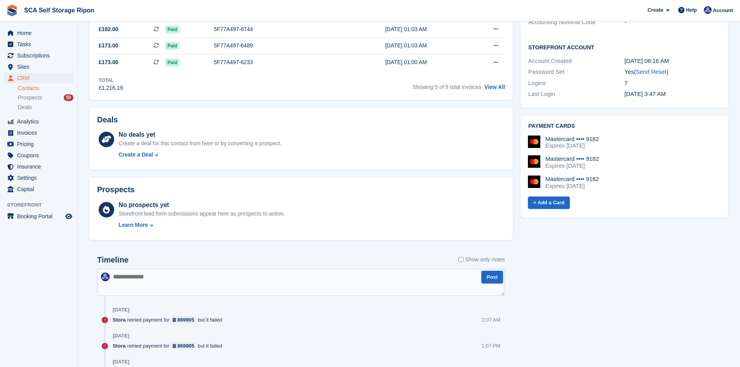  What do you see at coordinates (576, 22) in the screenshot?
I see `div: Accounting Nominal Code` at bounding box center [576, 22].